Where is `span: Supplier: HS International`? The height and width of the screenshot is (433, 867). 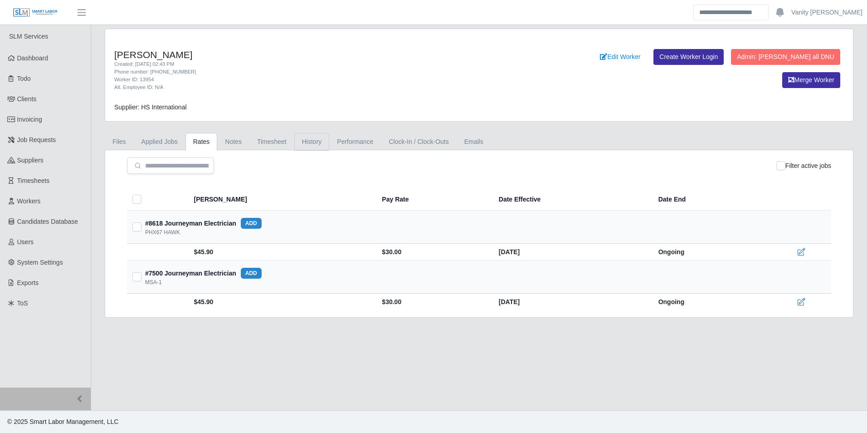
span: Supplier: HS International is located at coordinates (151, 107).